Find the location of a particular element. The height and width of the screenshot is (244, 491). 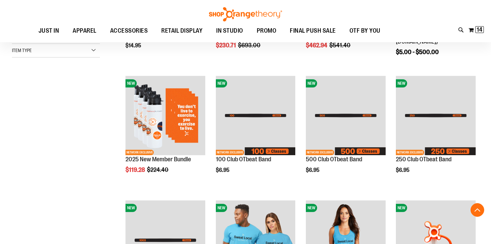

a: 2025 New Member Bundle is located at coordinates (158, 159).